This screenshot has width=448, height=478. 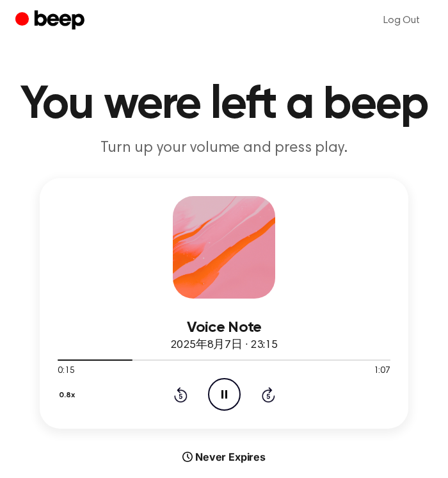 I want to click on span: 1:07, so click(x=382, y=371).